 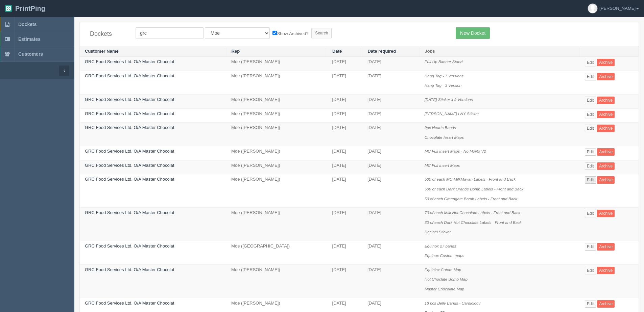 I want to click on i: Chocolate Heart Maps, so click(x=444, y=137).